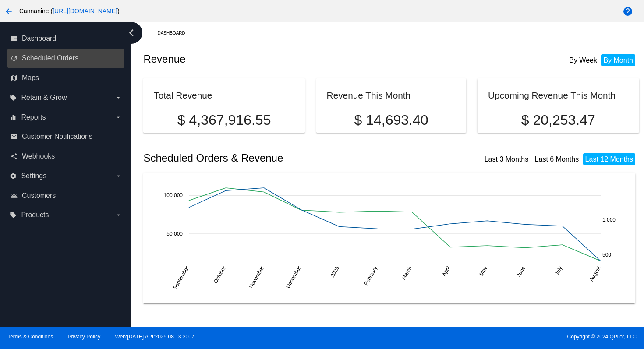 This screenshot has height=349, width=644. Describe the element at coordinates (506, 159) in the screenshot. I see `a: Last 3 Months` at that location.